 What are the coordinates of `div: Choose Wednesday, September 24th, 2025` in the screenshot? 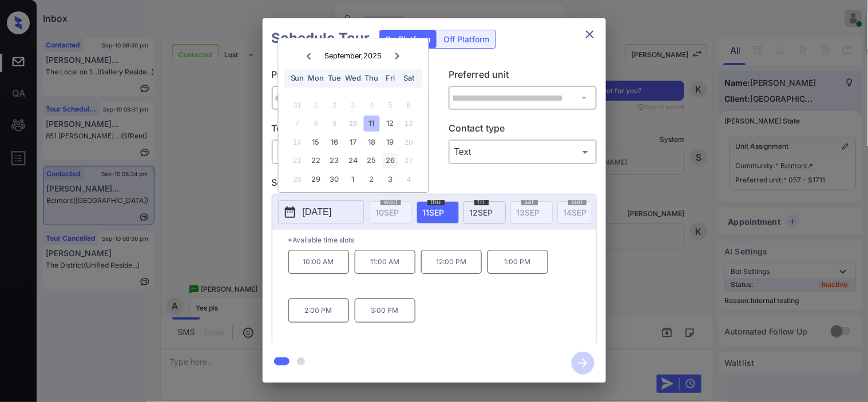 It's located at (353, 161).